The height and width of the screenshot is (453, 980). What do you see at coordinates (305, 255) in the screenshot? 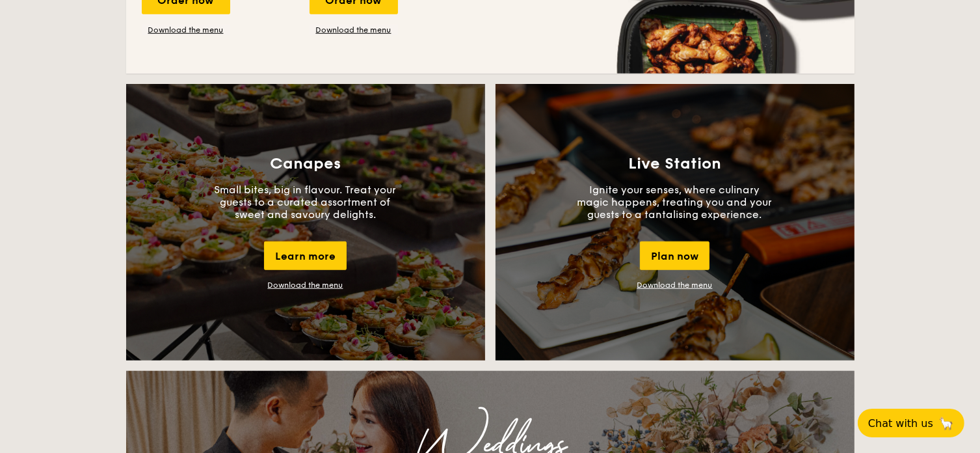
I see `div: Learn more` at bounding box center [305, 255].